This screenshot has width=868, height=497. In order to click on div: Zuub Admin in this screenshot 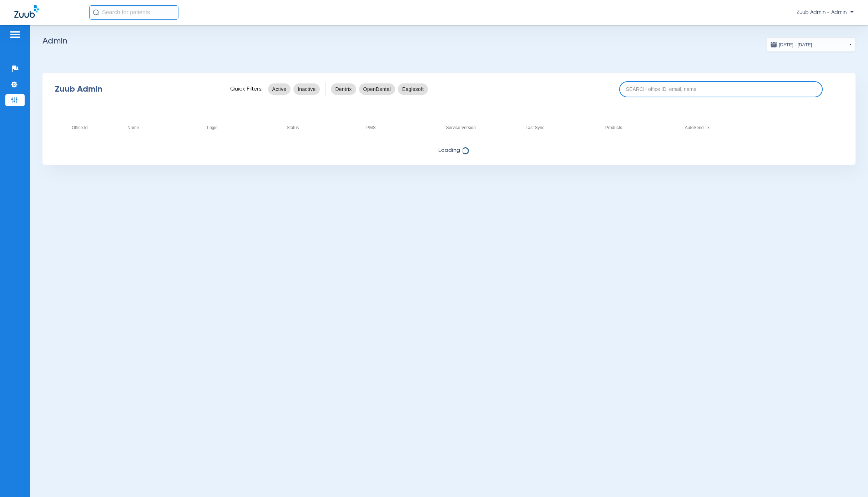, I will do `click(136, 89)`.